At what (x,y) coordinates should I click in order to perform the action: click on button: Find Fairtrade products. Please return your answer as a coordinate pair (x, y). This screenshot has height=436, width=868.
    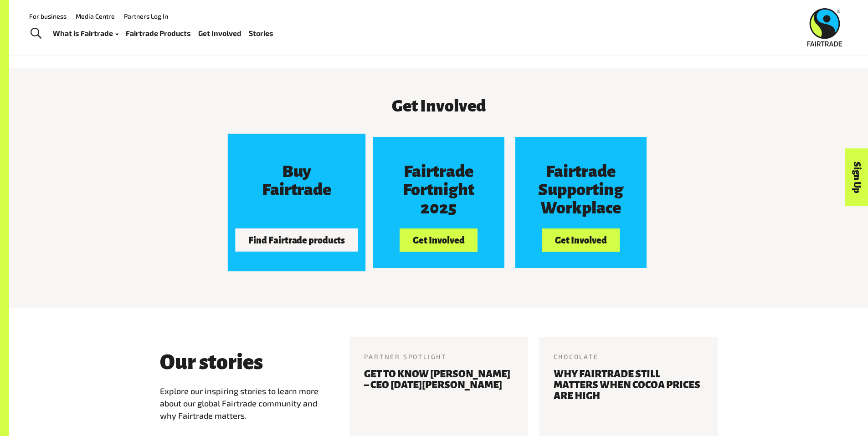
    Looking at the image, I should click on (296, 240).